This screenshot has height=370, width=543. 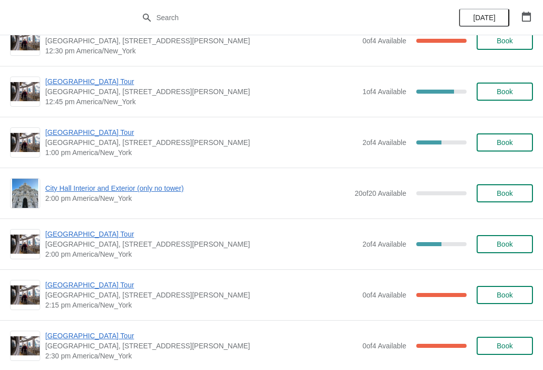 What do you see at coordinates (380, 193) in the screenshot?
I see `span: 20 of 20 Available` at bounding box center [380, 193].